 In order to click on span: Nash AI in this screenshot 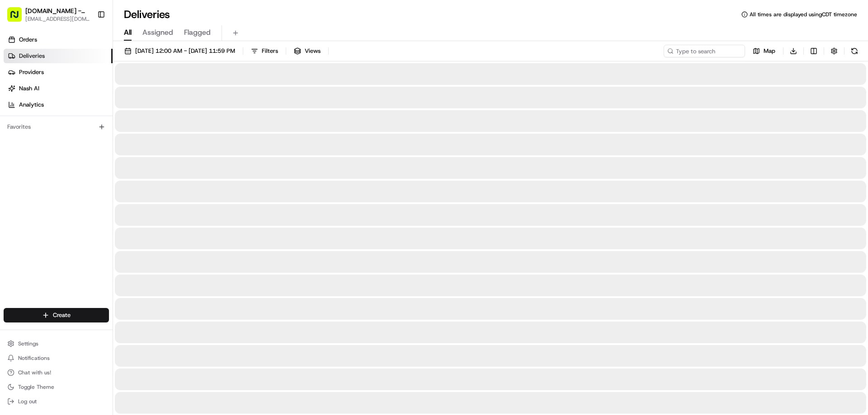, I will do `click(29, 89)`.